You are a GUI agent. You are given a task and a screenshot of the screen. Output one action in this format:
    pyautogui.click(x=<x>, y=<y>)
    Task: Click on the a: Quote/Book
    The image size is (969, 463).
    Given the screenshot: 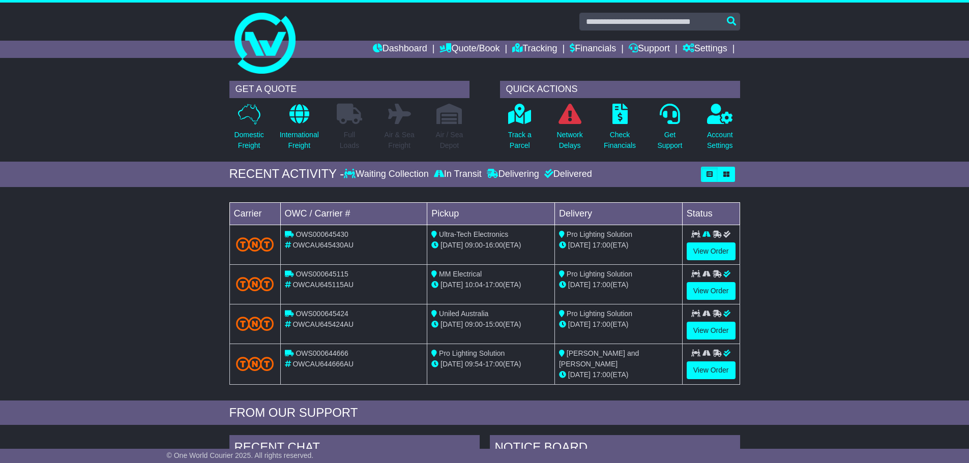 What is the action you would take?
    pyautogui.click(x=469, y=49)
    